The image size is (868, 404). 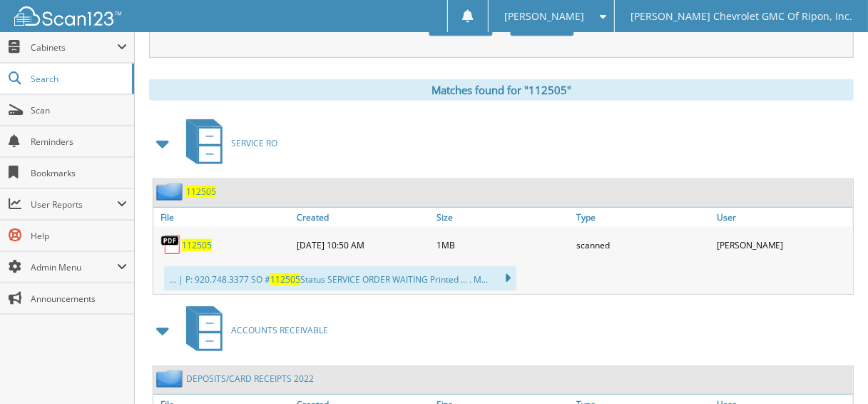 What do you see at coordinates (643, 245) in the screenshot?
I see `div: scanned` at bounding box center [643, 245].